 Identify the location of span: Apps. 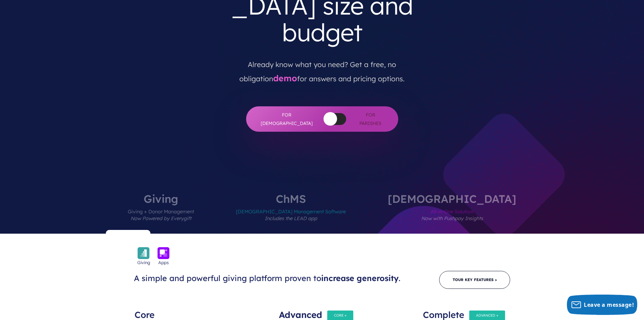
(163, 262).